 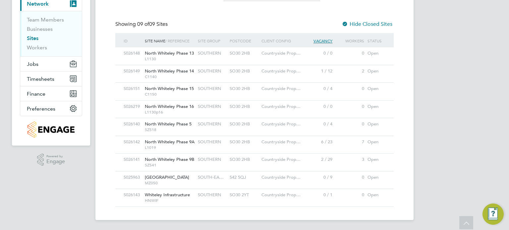 What do you see at coordinates (37, 47) in the screenshot?
I see `a: Workers` at bounding box center [37, 47].